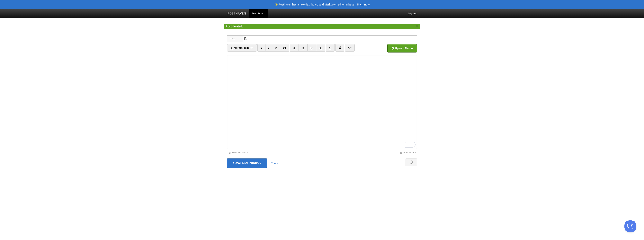 This screenshot has height=240, width=644. Describe the element at coordinates (239, 48) in the screenshot. I see `span: Normal text` at that location.